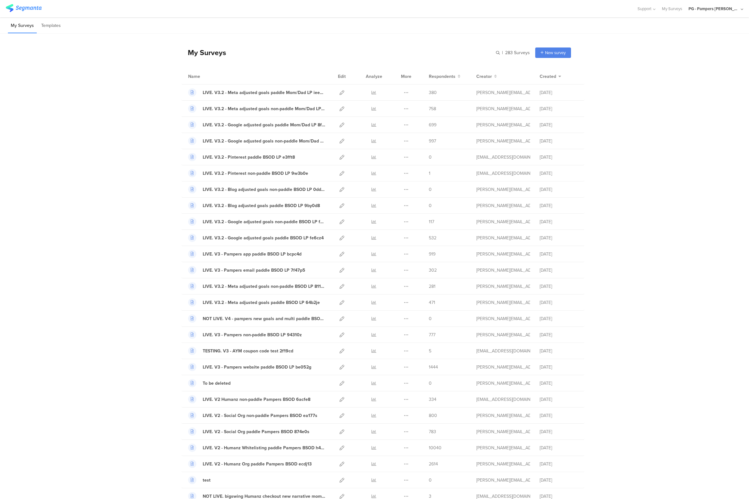  Describe the element at coordinates (264, 141) in the screenshot. I see `div: LIVE. V3.2 - Google adjusted goals non-paddle Mom/Dad LP 42vc37` at that location.